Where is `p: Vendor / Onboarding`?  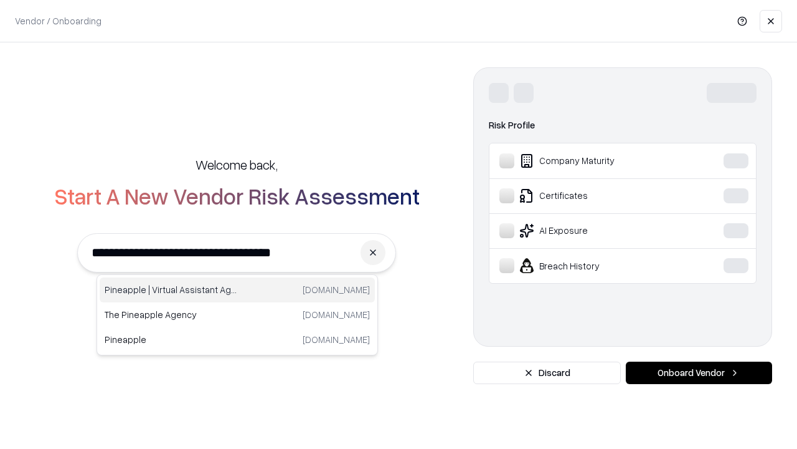
p: Vendor / Onboarding is located at coordinates (58, 21).